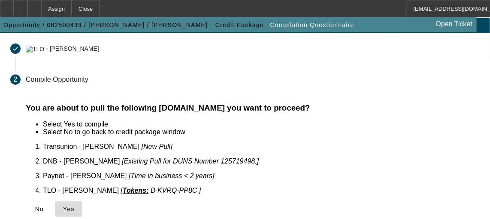 The width and height of the screenshot is (490, 219). Describe the element at coordinates (454, 24) in the screenshot. I see `a: Open Ticket` at that location.